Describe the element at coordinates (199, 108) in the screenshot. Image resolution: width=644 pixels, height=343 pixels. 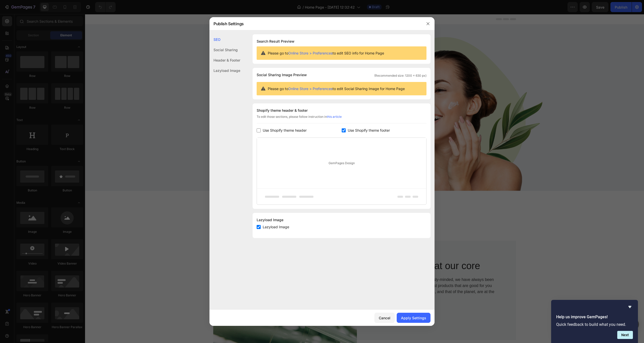
I see `p: All the products are organic, cruelty-free and carefully sourced. The perfect blend of natural in...` at that location.